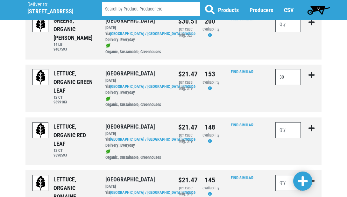  Describe the element at coordinates (210, 127) in the screenshot. I see `div: 148` at that location.